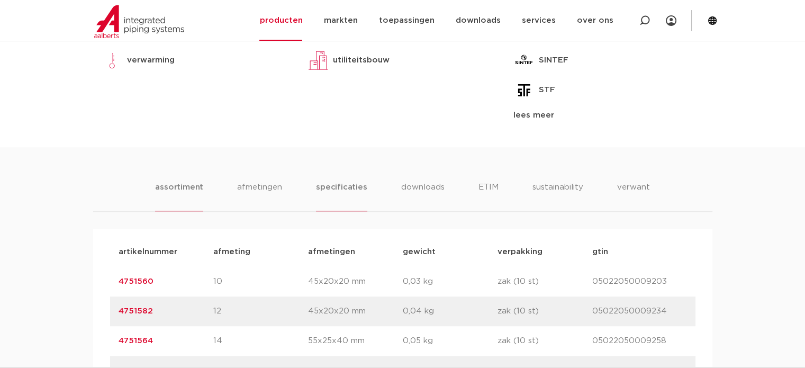  I want to click on p: artikelnummer, so click(166, 252).